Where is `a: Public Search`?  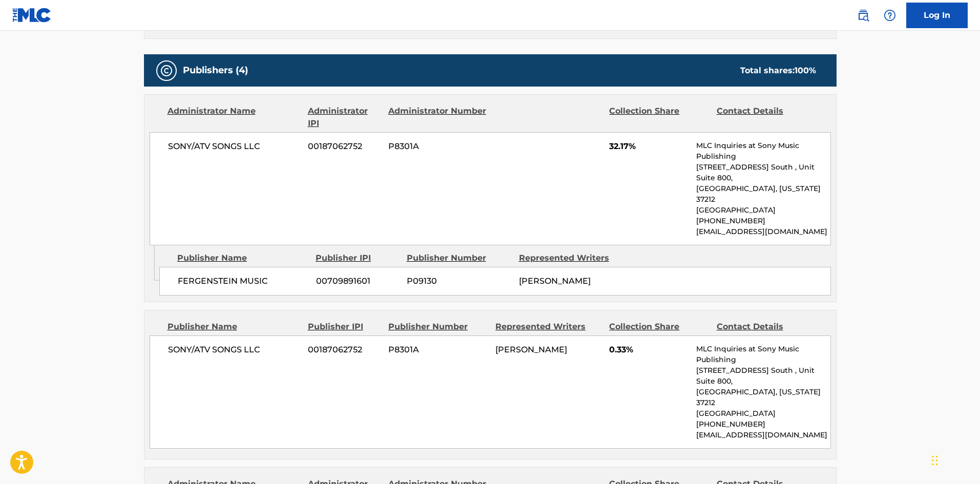 a: Public Search is located at coordinates (863, 15).